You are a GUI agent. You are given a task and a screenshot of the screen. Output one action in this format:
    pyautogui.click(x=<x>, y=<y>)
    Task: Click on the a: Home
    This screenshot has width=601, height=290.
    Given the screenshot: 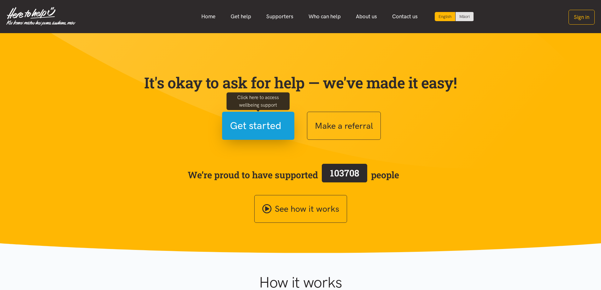 What is the action you would take?
    pyautogui.click(x=208, y=16)
    